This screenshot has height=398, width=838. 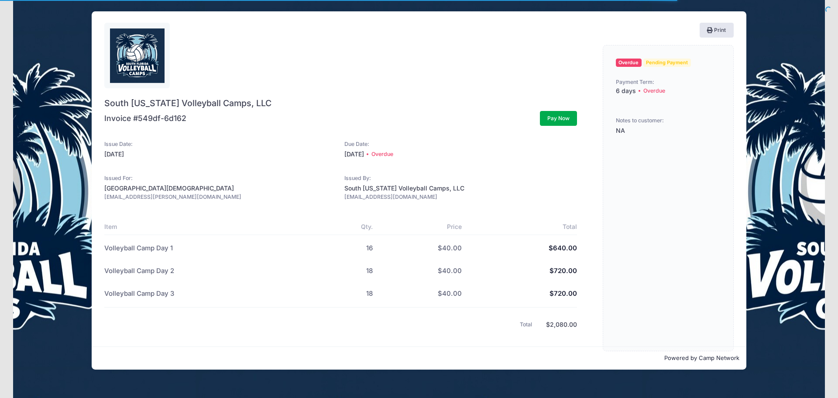 I want to click on button: Pay Now, so click(x=559, y=118).